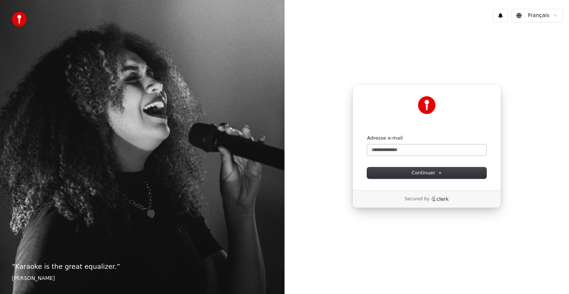  What do you see at coordinates (426, 105) in the screenshot?
I see `img: Youka` at bounding box center [426, 105].